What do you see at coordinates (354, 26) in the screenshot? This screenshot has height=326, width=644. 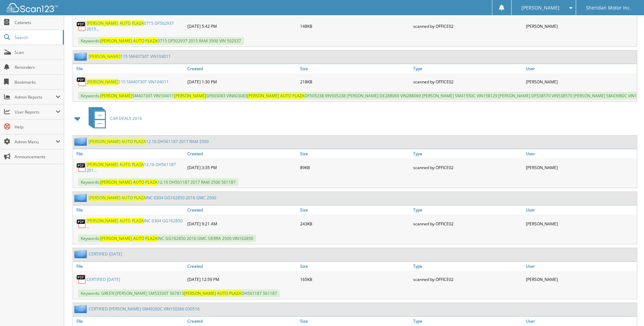 I see `div: 148KB` at bounding box center [354, 26].